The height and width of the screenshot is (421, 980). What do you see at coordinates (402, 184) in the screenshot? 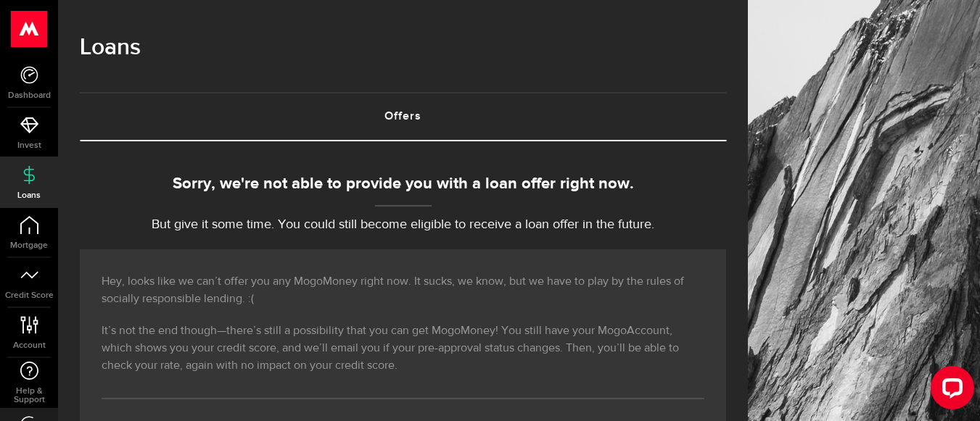
I see `div: Sorry, we're not able to provide you with a loan offer right now.` at bounding box center [402, 184].